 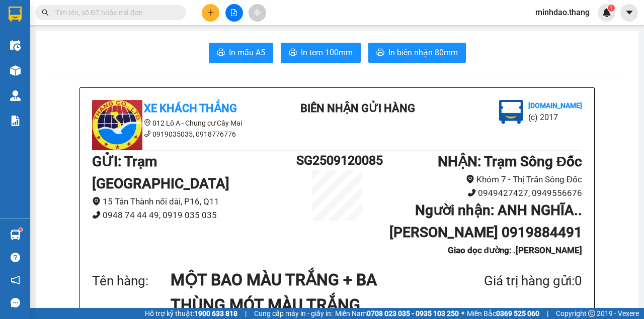 I want to click on img: logo-vxr, so click(x=15, y=14).